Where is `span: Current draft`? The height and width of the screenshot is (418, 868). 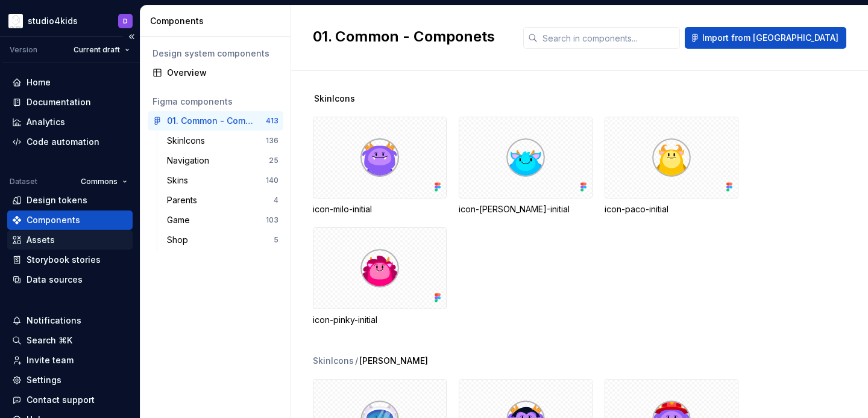 span: Current draft is located at coordinates (96, 50).